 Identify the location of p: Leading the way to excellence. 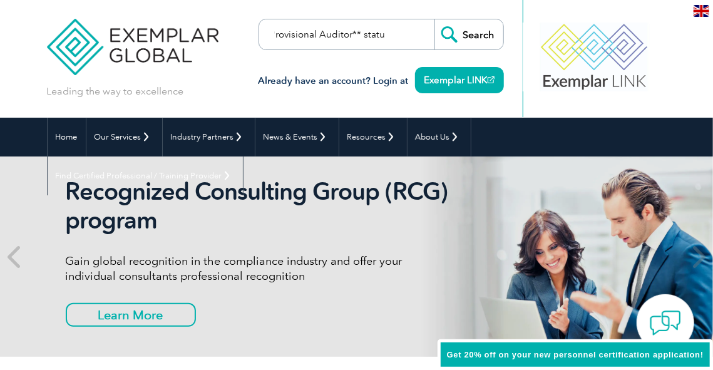
(115, 91).